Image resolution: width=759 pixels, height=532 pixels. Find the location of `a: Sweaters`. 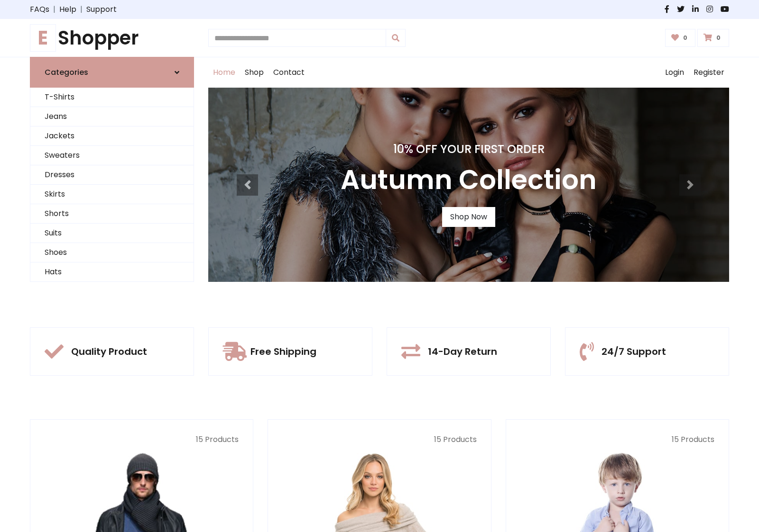

a: Sweaters is located at coordinates (112, 156).